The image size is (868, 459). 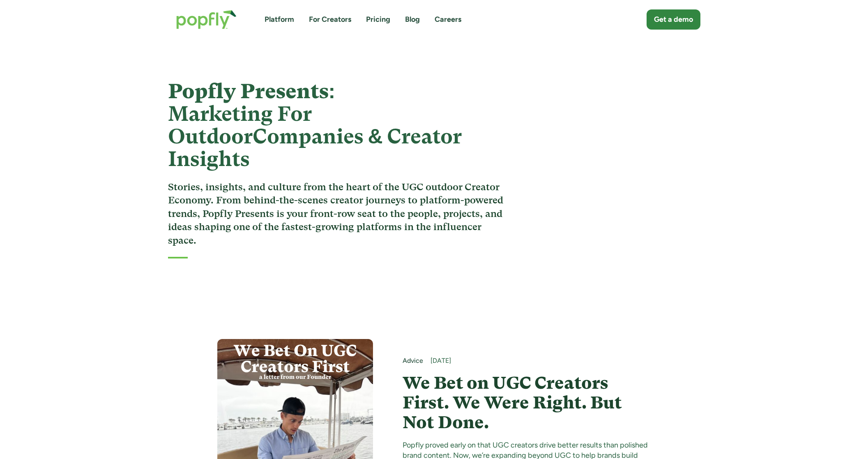 What do you see at coordinates (673, 19) in the screenshot?
I see `a: Get a demo` at bounding box center [673, 19].